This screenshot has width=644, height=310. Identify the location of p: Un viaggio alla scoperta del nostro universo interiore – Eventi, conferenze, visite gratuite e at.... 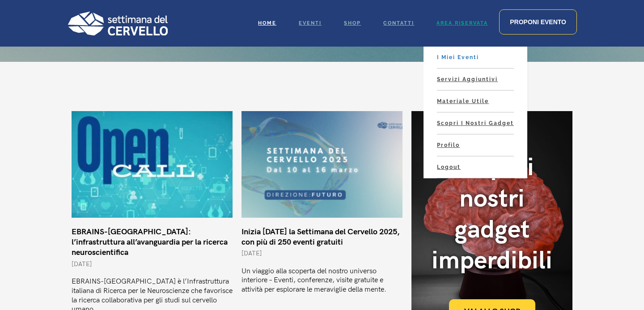
(322, 281).